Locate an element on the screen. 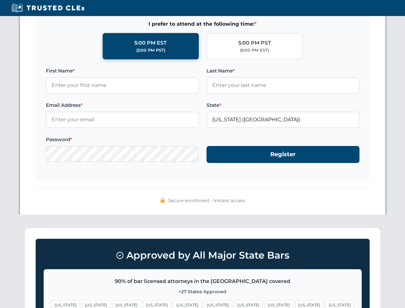 The width and height of the screenshot is (405, 308). button: Register is located at coordinates (283, 154).